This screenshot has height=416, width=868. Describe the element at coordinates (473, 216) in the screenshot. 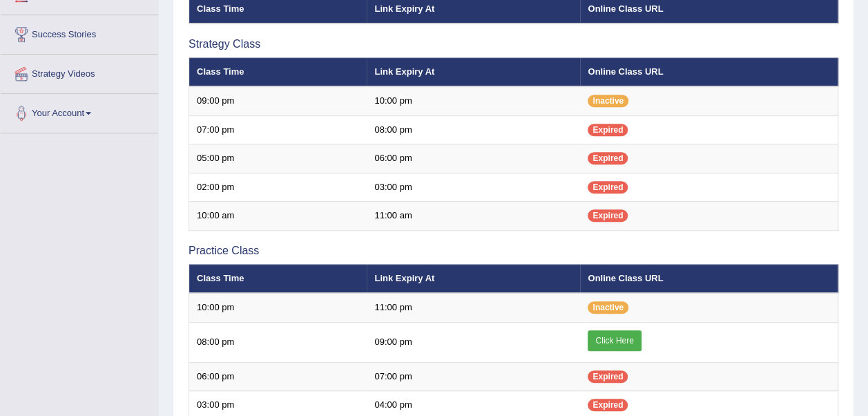

I see `td: 11:00 am` at that location.